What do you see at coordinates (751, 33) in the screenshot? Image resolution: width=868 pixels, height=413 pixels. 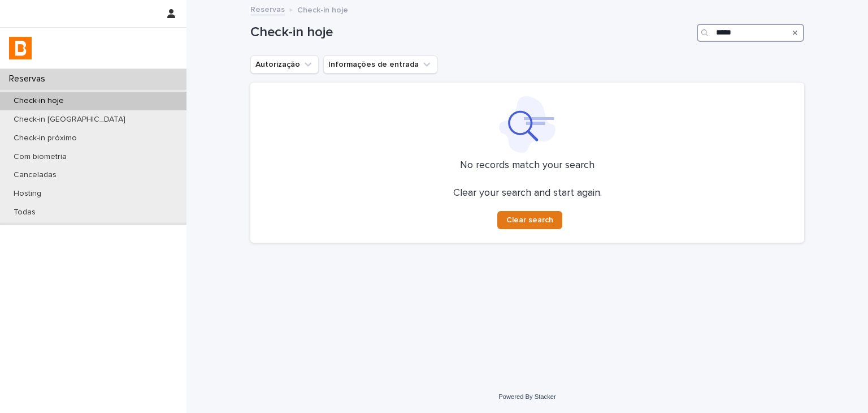 I see `input: Search` at bounding box center [751, 33].